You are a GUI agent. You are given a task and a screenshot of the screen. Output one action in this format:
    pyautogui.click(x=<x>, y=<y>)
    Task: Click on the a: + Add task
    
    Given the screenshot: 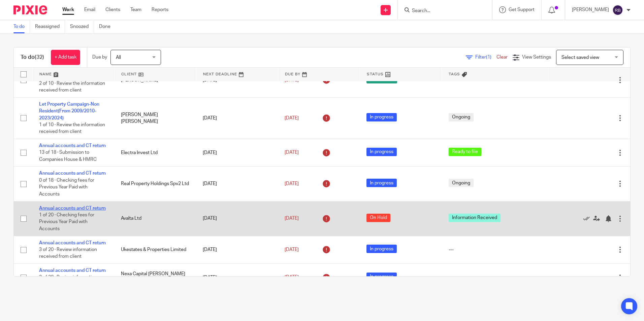 What is the action you would take?
    pyautogui.click(x=65, y=57)
    